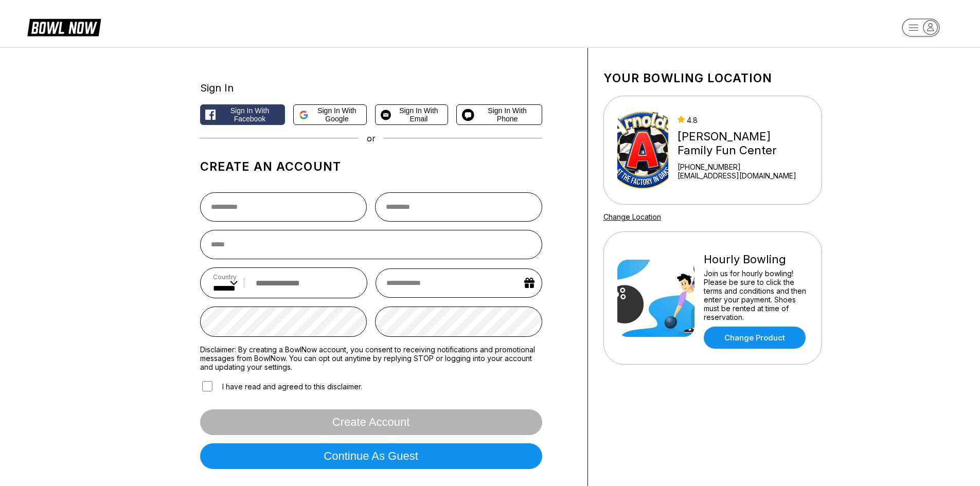 This screenshot has width=980, height=486. Describe the element at coordinates (281, 386) in the screenshot. I see `label: I have read and agreed to this disclaimer.` at that location.